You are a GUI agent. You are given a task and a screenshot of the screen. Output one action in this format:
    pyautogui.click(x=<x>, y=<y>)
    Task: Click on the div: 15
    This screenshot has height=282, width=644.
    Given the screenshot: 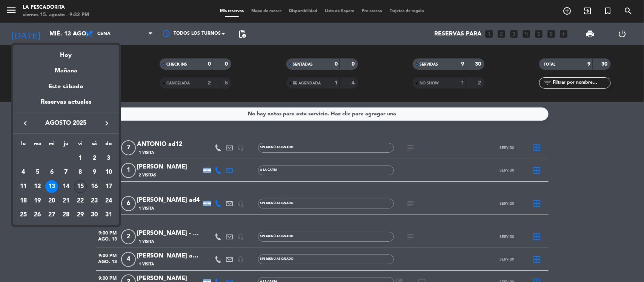 What is the action you would take?
    pyautogui.click(x=80, y=187)
    